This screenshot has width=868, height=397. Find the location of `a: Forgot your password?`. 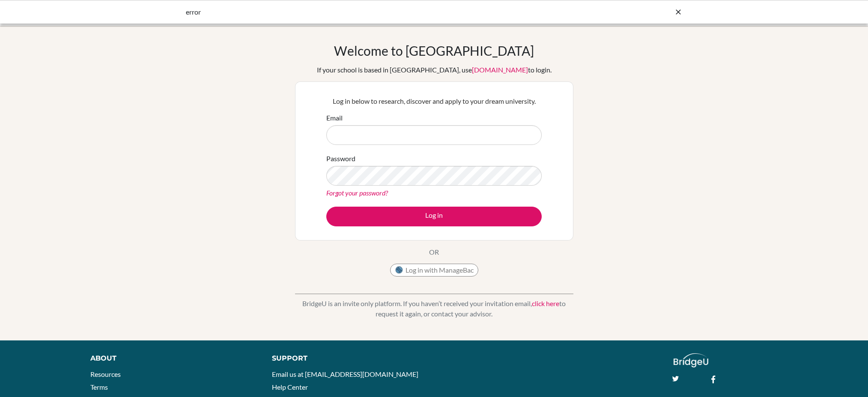

a: Forgot your password? is located at coordinates (357, 192).